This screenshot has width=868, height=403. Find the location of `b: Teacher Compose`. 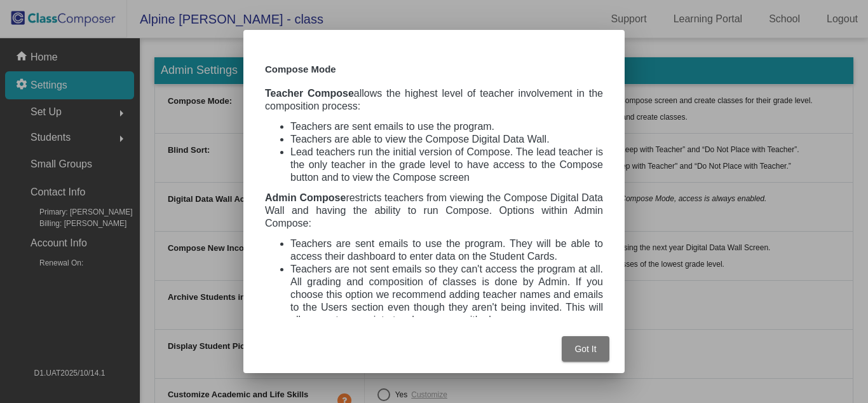

b: Teacher Compose is located at coordinates (309, 92).